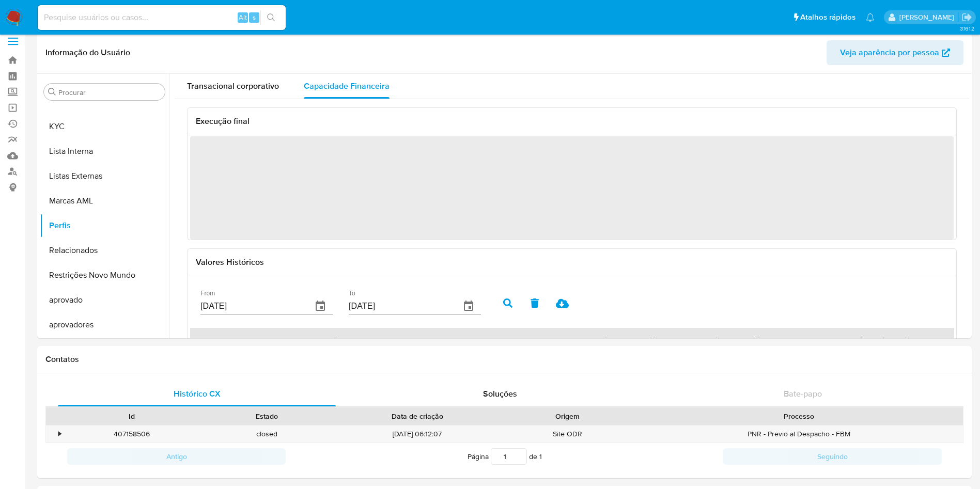 The height and width of the screenshot is (489, 980). I want to click on button: Marcas AML, so click(104, 201).